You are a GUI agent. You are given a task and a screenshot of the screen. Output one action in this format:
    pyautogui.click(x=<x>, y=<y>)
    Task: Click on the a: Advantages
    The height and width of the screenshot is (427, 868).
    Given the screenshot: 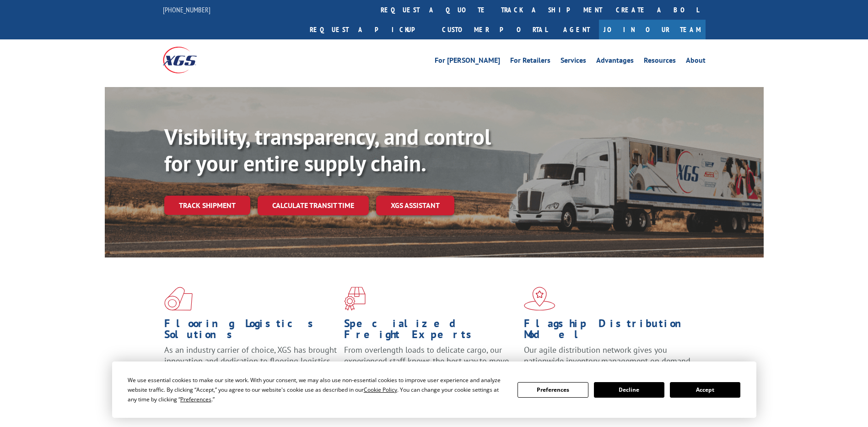 What is the action you would take?
    pyautogui.click(x=615, y=62)
    